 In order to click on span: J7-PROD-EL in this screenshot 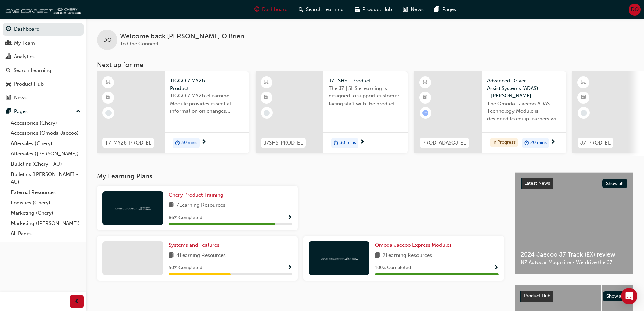, I will do `click(595, 143)`.